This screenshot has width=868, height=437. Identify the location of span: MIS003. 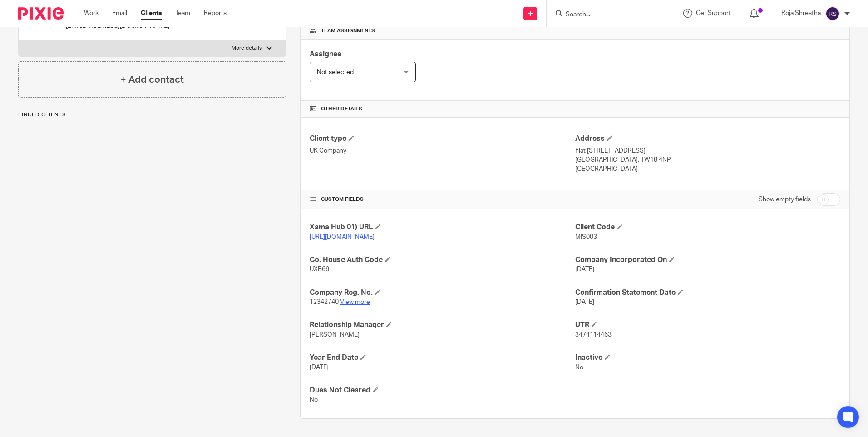
(586, 237).